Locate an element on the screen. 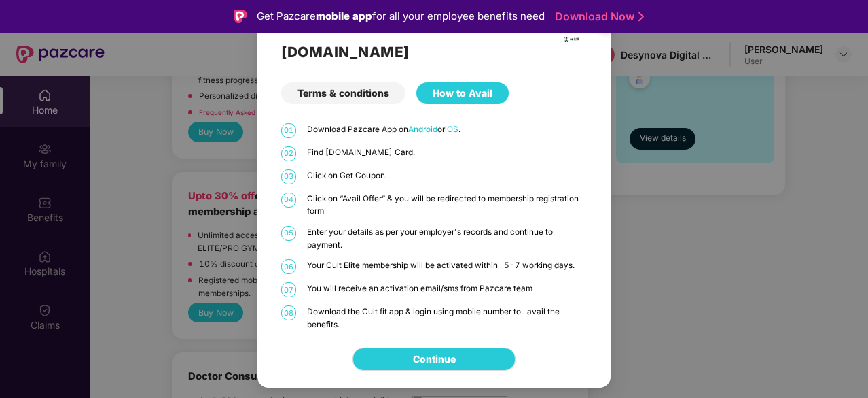  a: Download Now is located at coordinates (597, 17).